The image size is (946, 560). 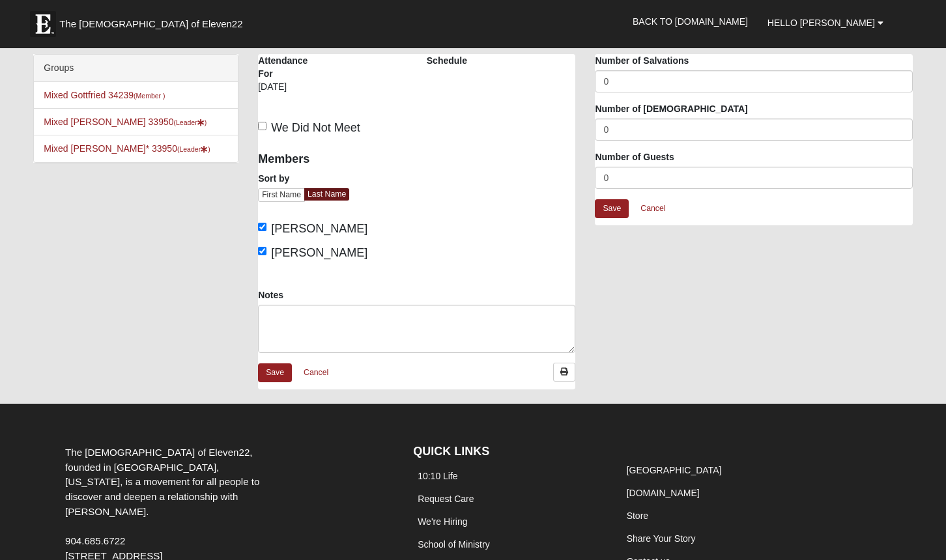 What do you see at coordinates (43, 24) in the screenshot?
I see `img: Eleven22 logo` at bounding box center [43, 24].